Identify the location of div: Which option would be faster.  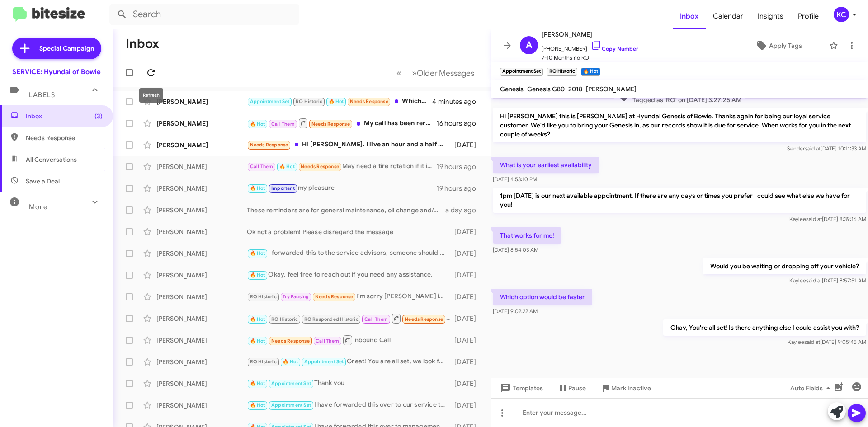
(340, 101).